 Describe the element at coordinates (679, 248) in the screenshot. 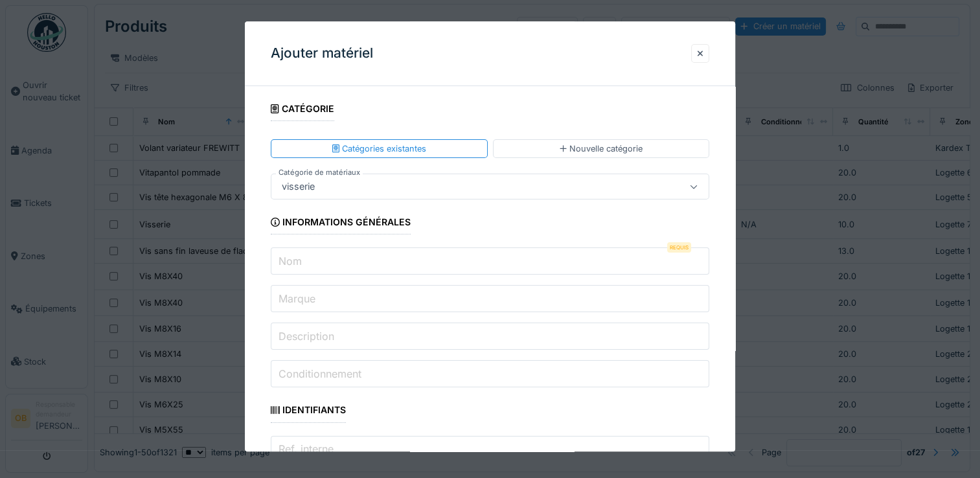

I see `div: Requis` at that location.